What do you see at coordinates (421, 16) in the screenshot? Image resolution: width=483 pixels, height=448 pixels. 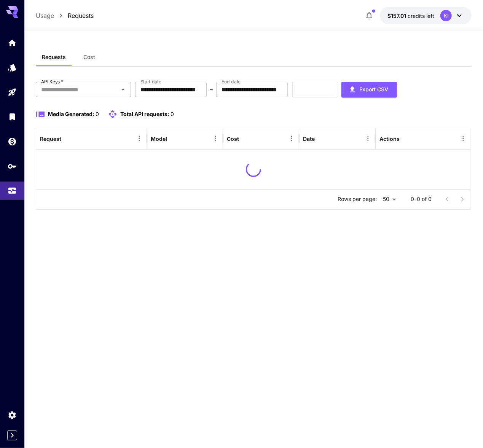 I see `span: credits left` at bounding box center [421, 16].